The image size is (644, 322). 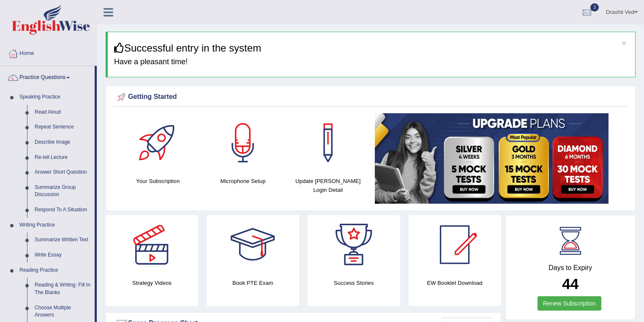 I want to click on a: Speaking Practice, so click(x=55, y=97).